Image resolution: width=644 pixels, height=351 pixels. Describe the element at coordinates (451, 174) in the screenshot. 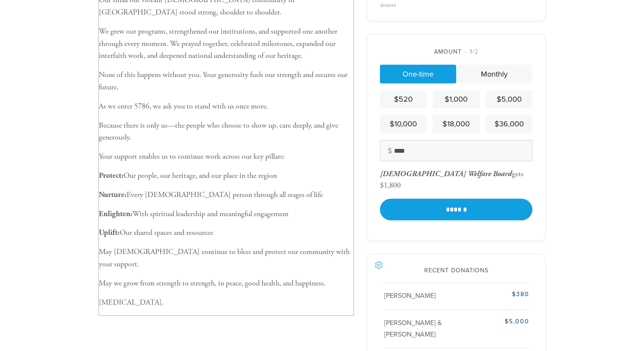

I see `div: gets` at that location.